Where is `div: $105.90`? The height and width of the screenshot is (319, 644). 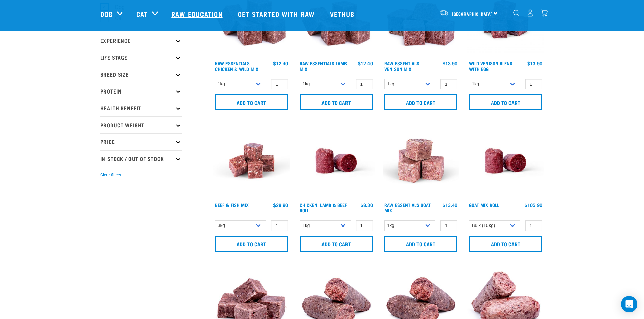
div: $105.90 is located at coordinates (533, 205).